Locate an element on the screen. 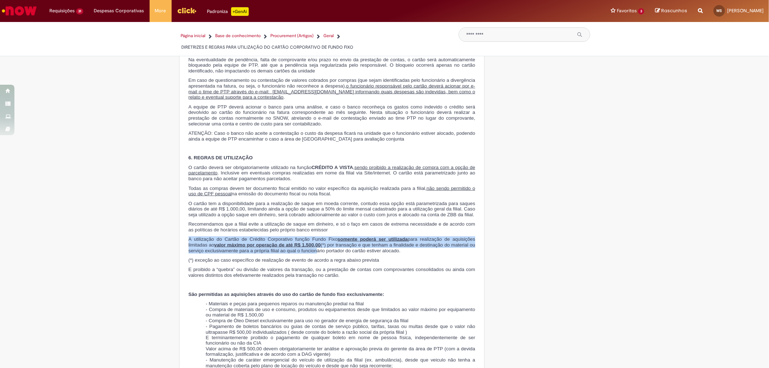  span: O cartão tem a disponibilidade para a realização de saque em moeda corrente, contudo essa opção e... is located at coordinates (332, 209).